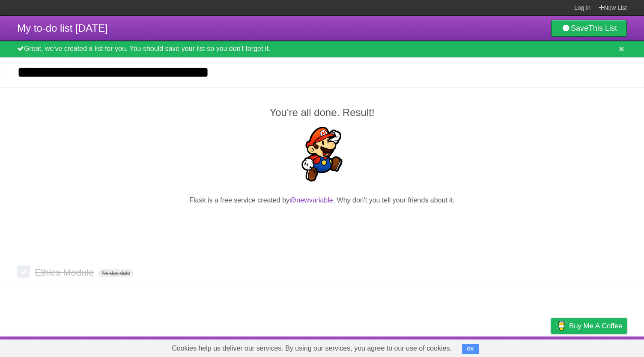  Describe the element at coordinates (115, 273) in the screenshot. I see `span: No due date` at that location.